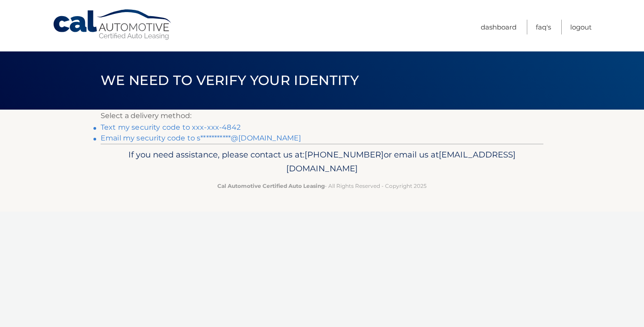 This screenshot has height=327, width=644. I want to click on span: We need to verify your identity, so click(230, 80).